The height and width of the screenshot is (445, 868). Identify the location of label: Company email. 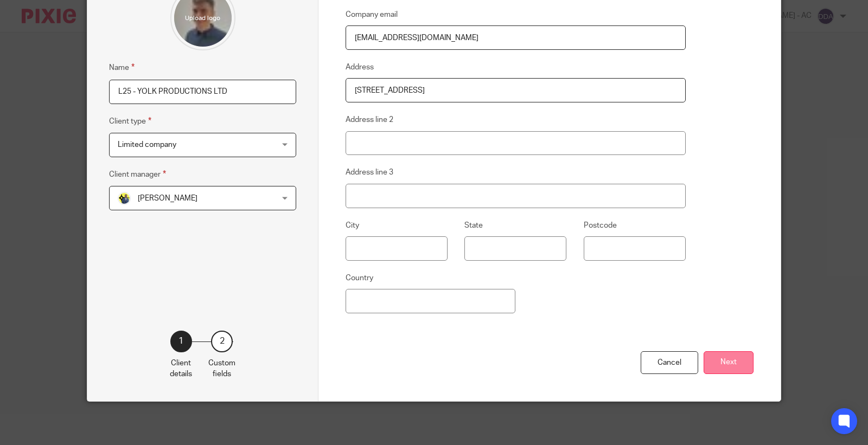
(372, 14).